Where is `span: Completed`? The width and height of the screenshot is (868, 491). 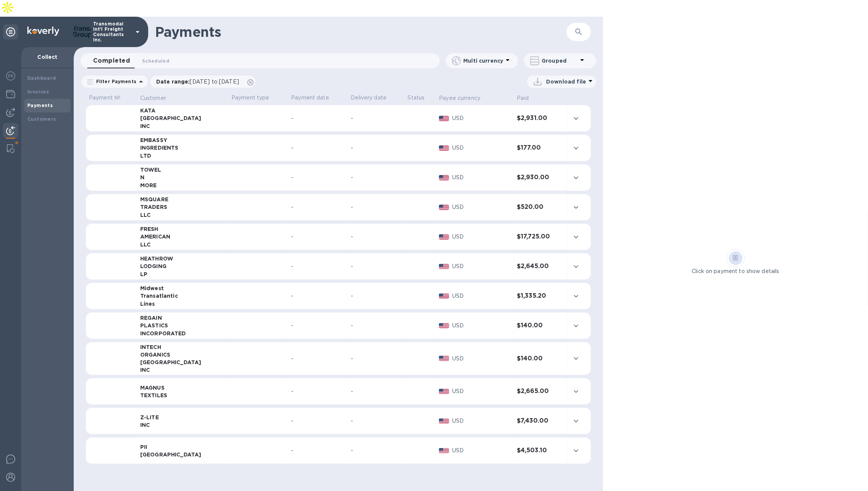
span: Completed is located at coordinates (112, 61).